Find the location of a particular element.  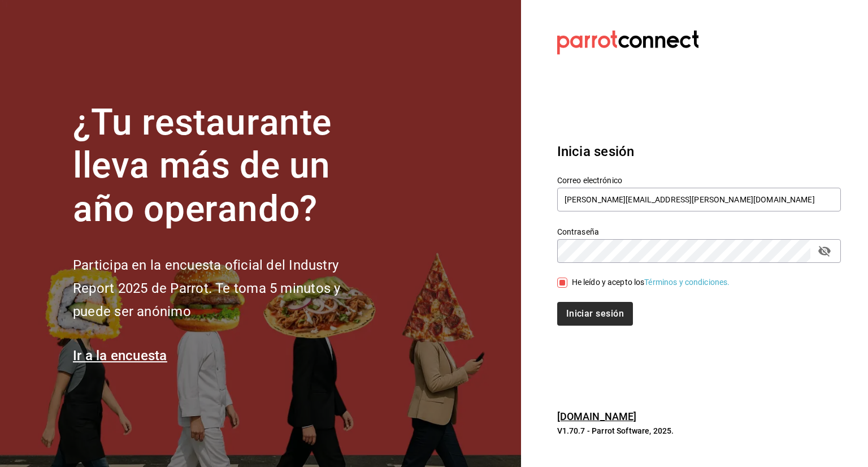

label: Contraseña is located at coordinates (699, 231).